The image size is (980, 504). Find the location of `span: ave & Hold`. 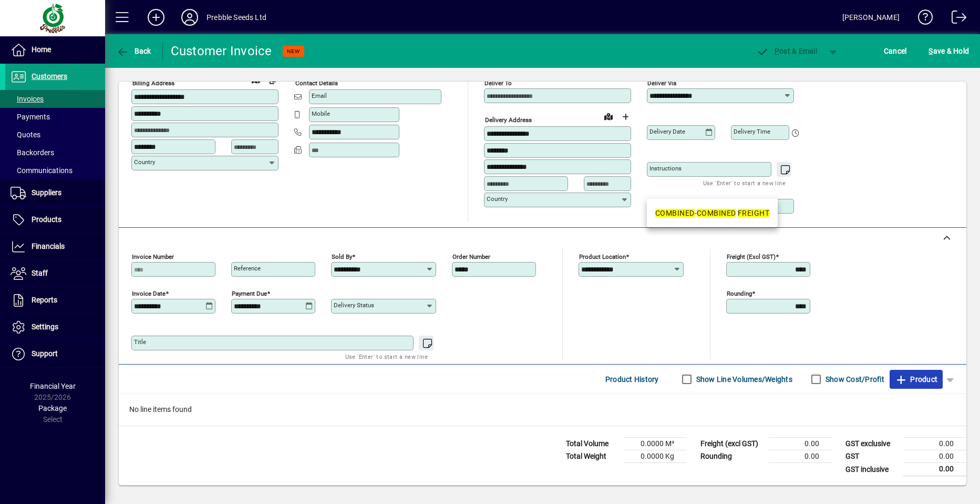

span: ave & Hold is located at coordinates (949, 51).